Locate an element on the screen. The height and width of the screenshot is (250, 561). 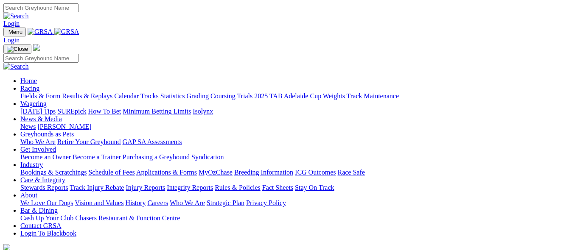
a: Strategic Plan is located at coordinates (225, 203).